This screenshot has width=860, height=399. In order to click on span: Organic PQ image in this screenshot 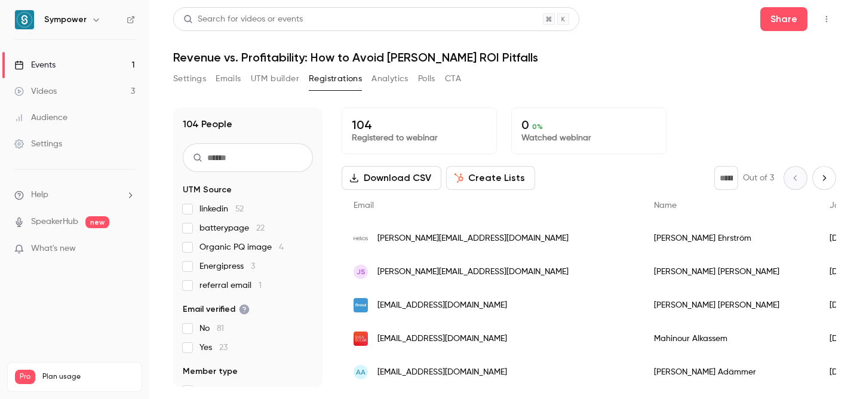, I will do `click(241, 247)`.